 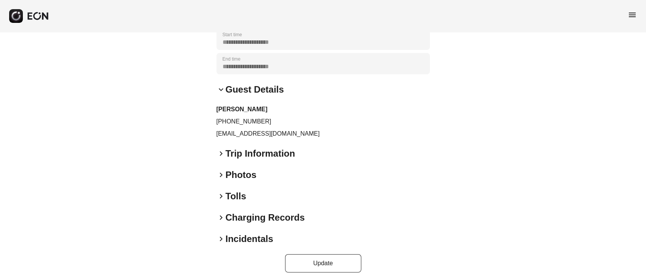 What do you see at coordinates (236, 196) in the screenshot?
I see `h2: Tolls` at bounding box center [236, 196].